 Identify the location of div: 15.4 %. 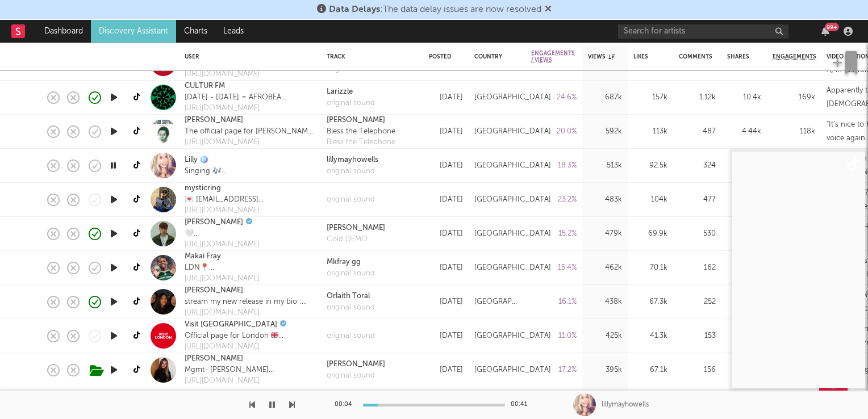
(554, 268).